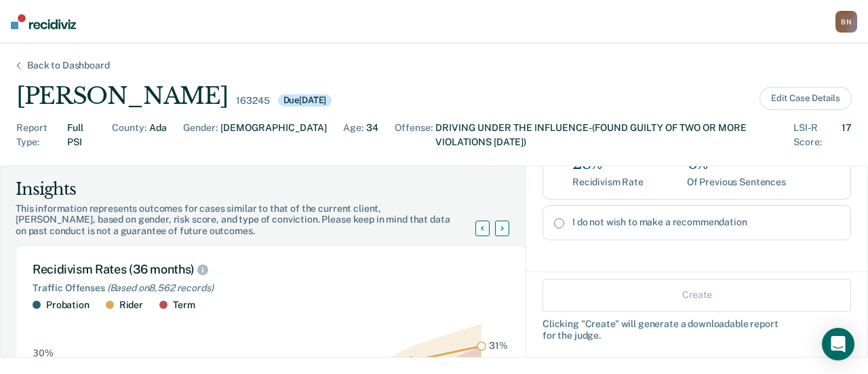 The image size is (868, 374). What do you see at coordinates (68, 305) in the screenshot?
I see `div: Probation` at bounding box center [68, 305].